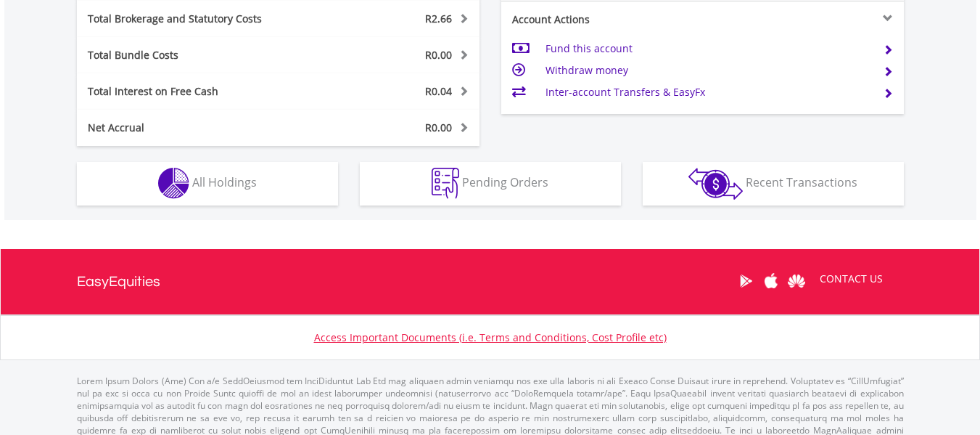 The image size is (980, 435). What do you see at coordinates (708, 93) in the screenshot?
I see `td: Inter-account Transfers & EasyFx` at bounding box center [708, 93].